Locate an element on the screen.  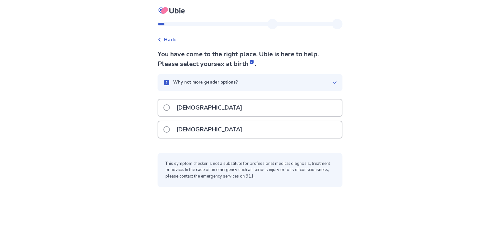
span: sex at birth is located at coordinates (234, 64).